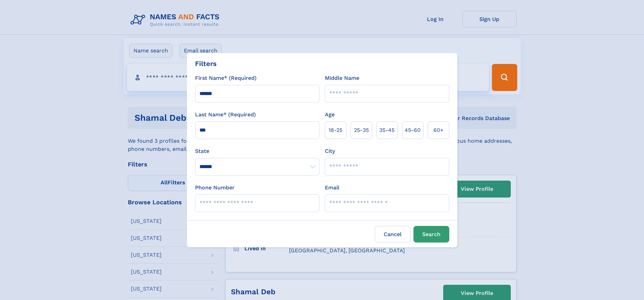 This screenshot has width=644, height=300. Describe the element at coordinates (393, 234) in the screenshot. I see `label: Cancel` at that location.